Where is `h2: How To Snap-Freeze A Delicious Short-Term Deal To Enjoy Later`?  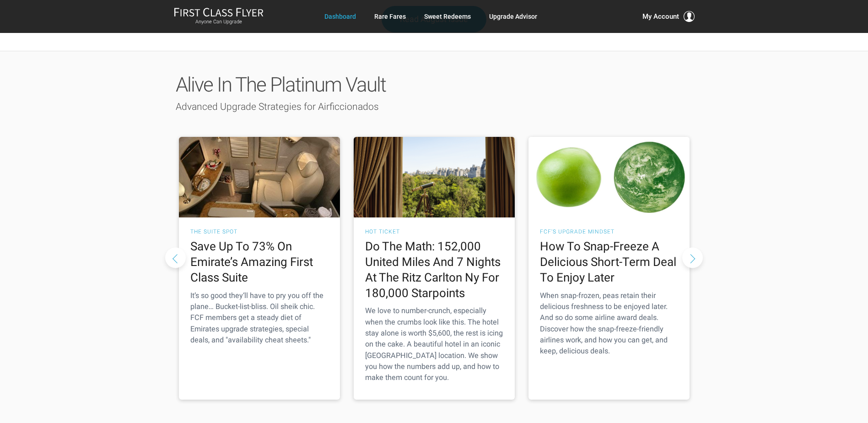 h2: How To Snap-Freeze A Delicious Short-Term Deal To Enjoy Later is located at coordinates (609, 262).